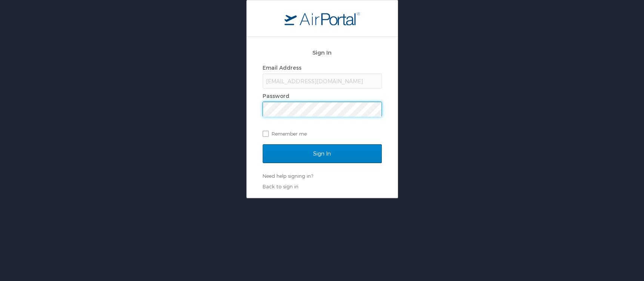  What do you see at coordinates (282, 67) in the screenshot?
I see `label: Email Address` at bounding box center [282, 67].